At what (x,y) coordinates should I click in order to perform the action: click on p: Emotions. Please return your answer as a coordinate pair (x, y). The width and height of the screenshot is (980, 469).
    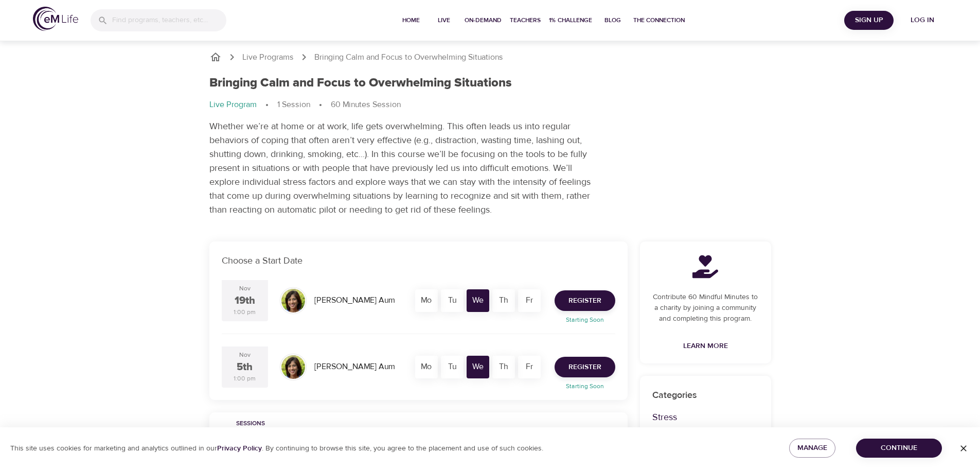
    Looking at the image, I should click on (705, 431).